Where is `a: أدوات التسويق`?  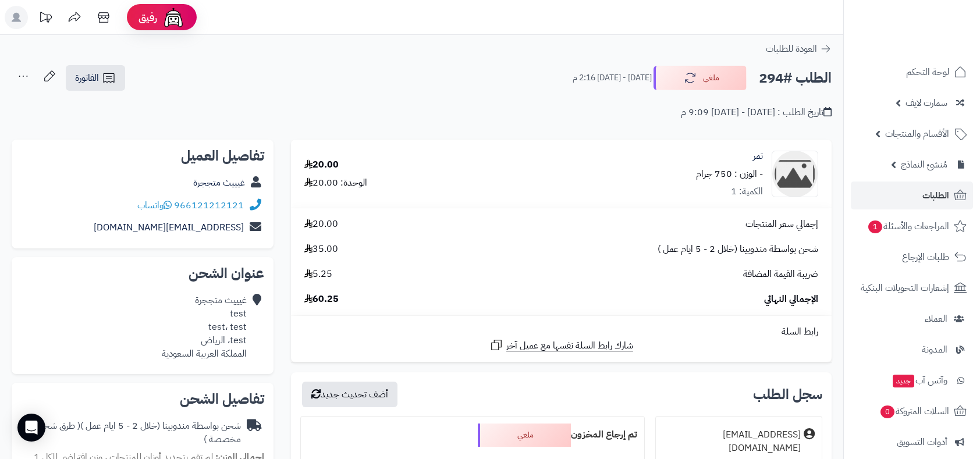
a: أدوات التسويق is located at coordinates (912, 442).